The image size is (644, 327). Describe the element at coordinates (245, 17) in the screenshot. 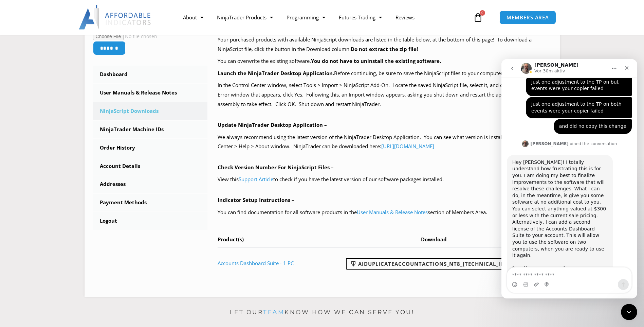

I see `a: NinjaTrader Products` at that location.